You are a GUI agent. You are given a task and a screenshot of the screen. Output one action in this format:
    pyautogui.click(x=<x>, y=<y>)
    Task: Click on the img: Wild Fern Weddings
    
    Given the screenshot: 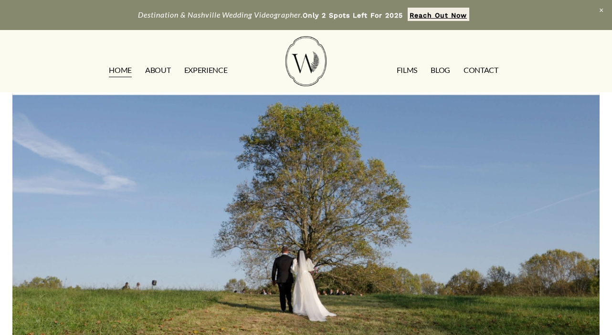 What is the action you would take?
    pyautogui.click(x=306, y=61)
    